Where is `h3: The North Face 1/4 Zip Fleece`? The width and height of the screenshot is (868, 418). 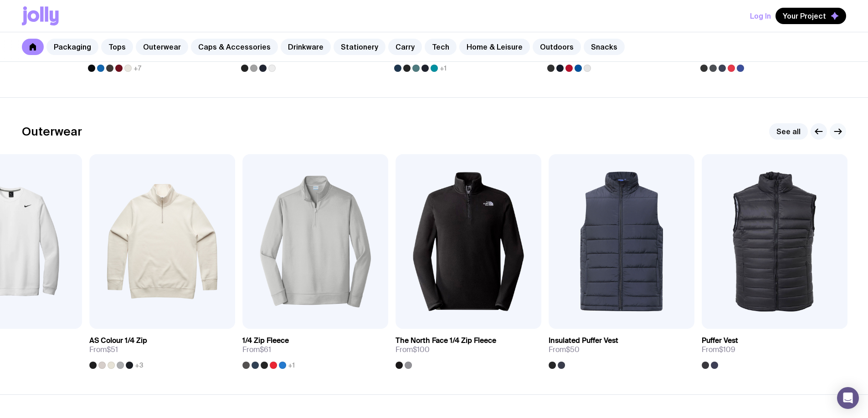 h3: The North Face 1/4 Zip Fleece is located at coordinates (446, 341).